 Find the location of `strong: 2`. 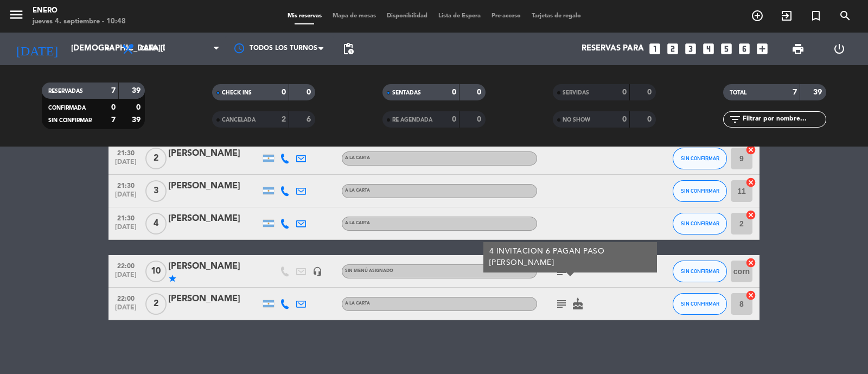

strong: 2 is located at coordinates (284, 120).